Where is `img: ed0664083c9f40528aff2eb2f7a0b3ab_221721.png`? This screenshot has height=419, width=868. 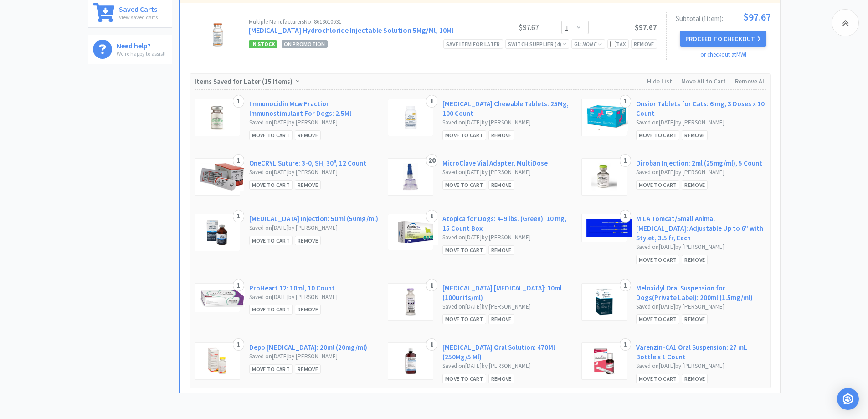
img: ed0664083c9f40528aff2eb2f7a0b3ab_221721.png is located at coordinates (604, 177).